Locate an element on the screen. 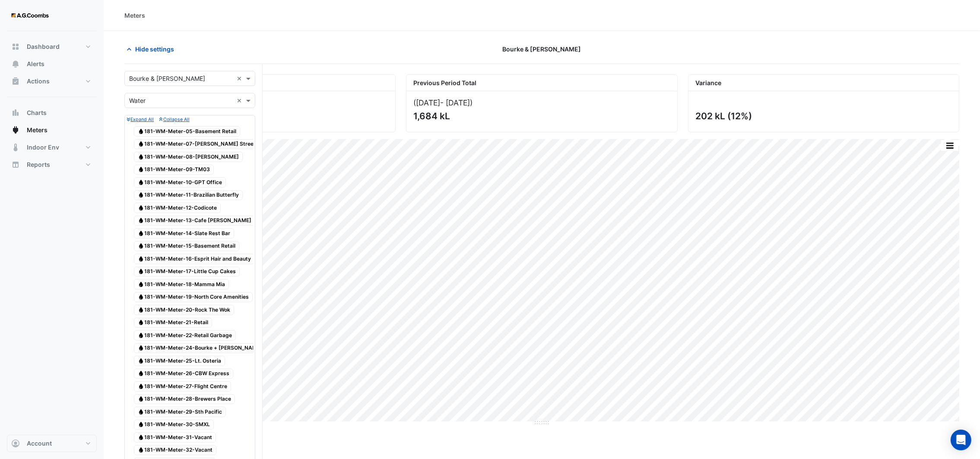 This screenshot has width=980, height=459. button: Hide settings is located at coordinates (152, 49).